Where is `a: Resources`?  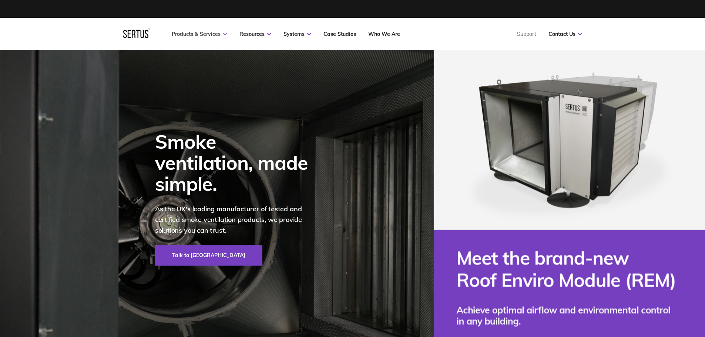 a: Resources is located at coordinates (255, 34).